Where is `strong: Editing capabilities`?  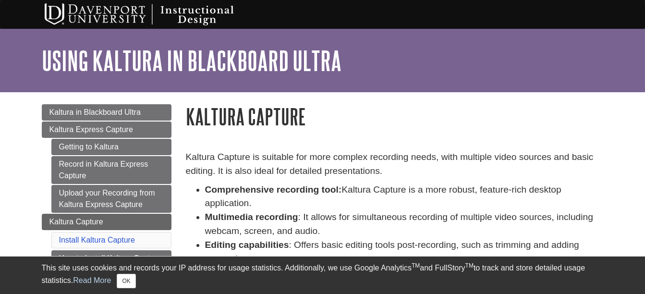
strong: Editing capabilities is located at coordinates (247, 245).